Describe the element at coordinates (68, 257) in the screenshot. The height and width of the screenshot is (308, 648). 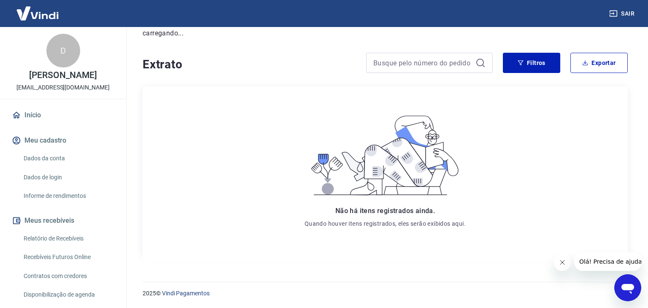
I see `a: Recebíveis Futuros Online` at that location.